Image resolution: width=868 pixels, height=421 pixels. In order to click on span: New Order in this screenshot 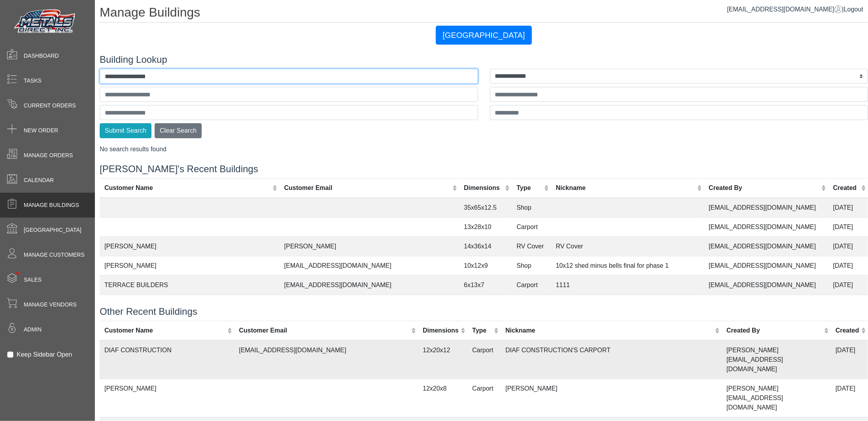, I will do `click(41, 130)`.